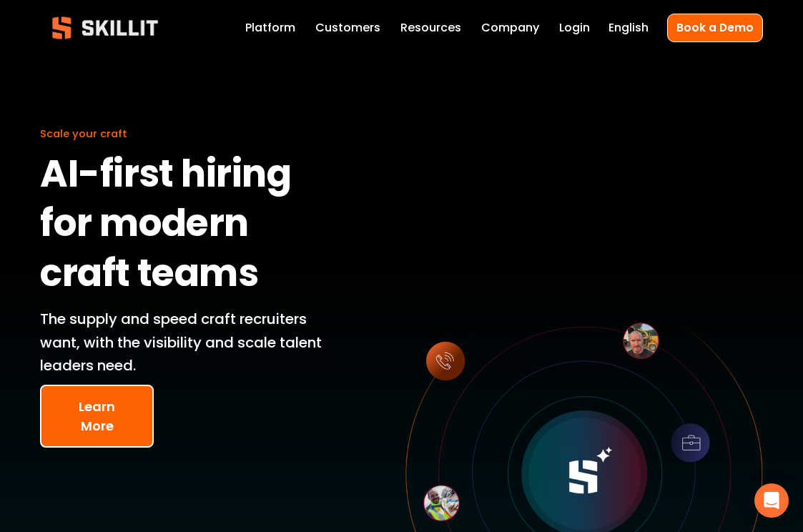 The height and width of the screenshot is (532, 803). I want to click on a: Customers, so click(348, 27).